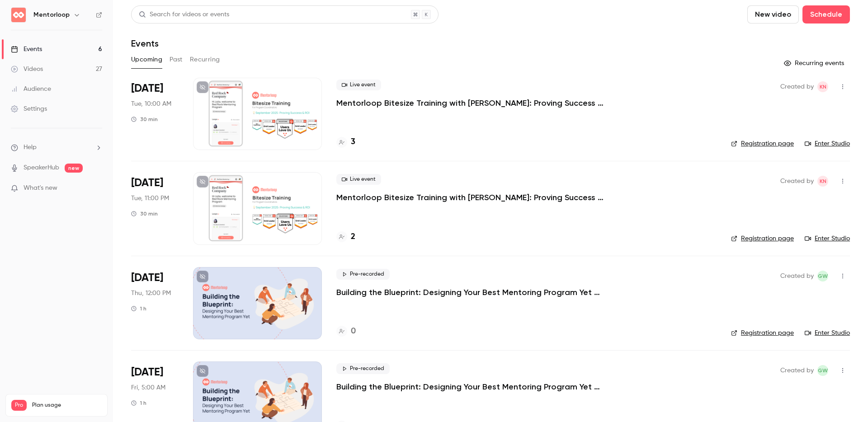 This screenshot has height=422, width=868. What do you see at coordinates (205, 60) in the screenshot?
I see `button: Recurring` at bounding box center [205, 60].